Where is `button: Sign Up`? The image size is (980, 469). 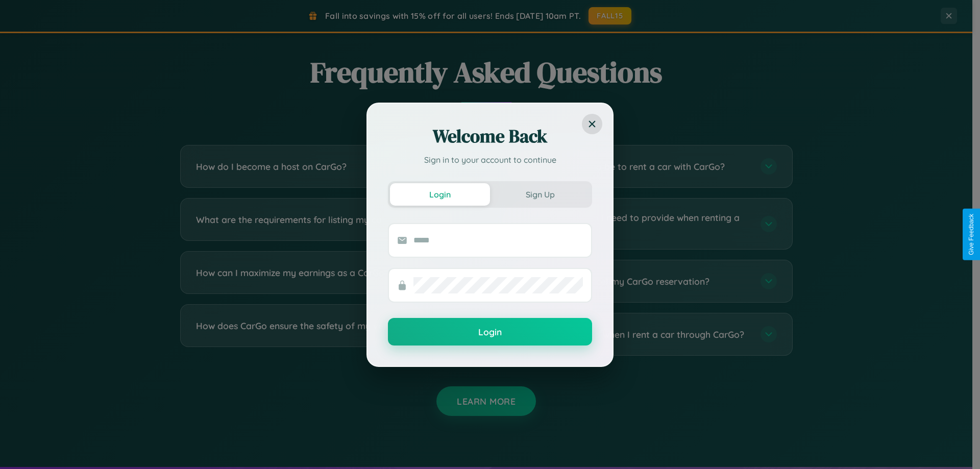
button: Sign Up is located at coordinates (539, 195).